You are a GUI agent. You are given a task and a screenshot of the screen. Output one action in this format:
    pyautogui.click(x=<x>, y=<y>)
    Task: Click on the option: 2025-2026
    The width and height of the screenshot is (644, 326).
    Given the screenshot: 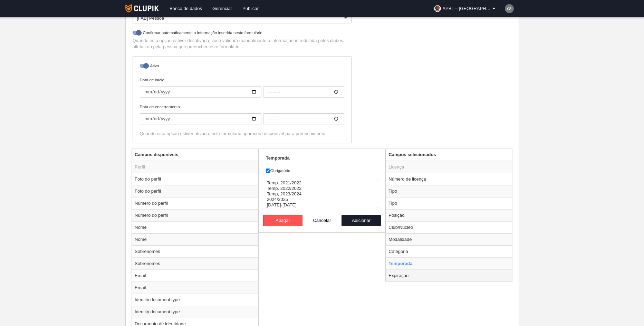 What is the action you would take?
    pyautogui.click(x=322, y=205)
    